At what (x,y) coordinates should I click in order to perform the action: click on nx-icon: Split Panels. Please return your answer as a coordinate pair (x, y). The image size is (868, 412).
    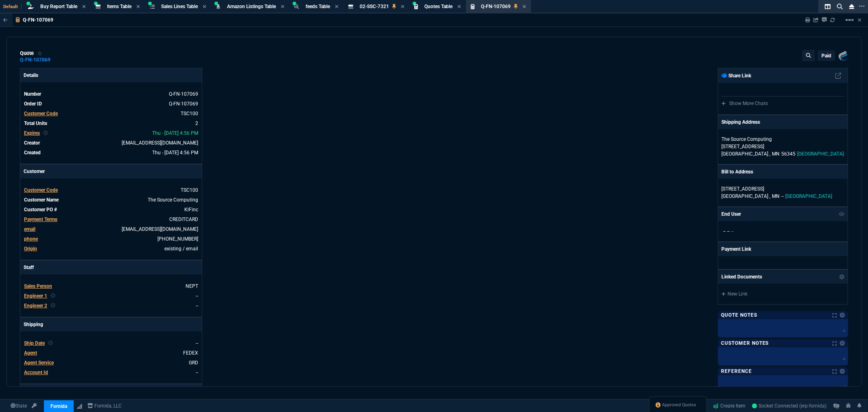
    Looking at the image, I should click on (828, 7).